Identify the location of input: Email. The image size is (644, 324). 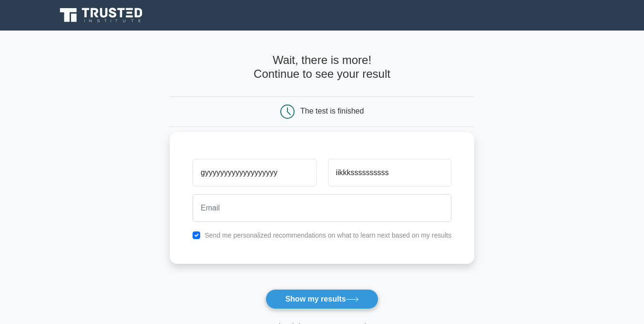
(321, 208).